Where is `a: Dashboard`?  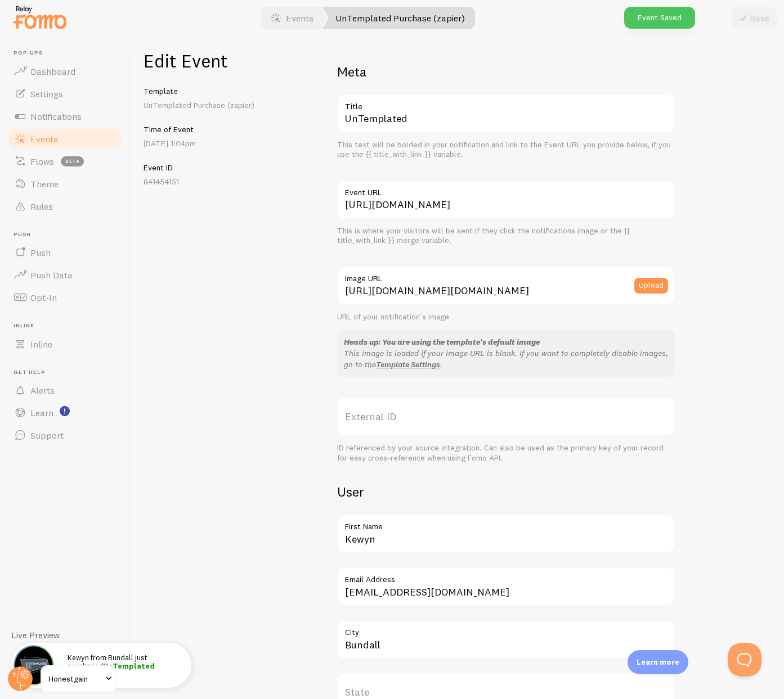 a: Dashboard is located at coordinates (65, 72).